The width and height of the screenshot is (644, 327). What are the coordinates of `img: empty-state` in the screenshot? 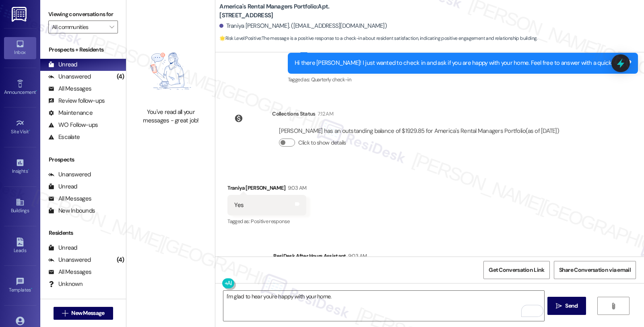 It's located at (171, 71).